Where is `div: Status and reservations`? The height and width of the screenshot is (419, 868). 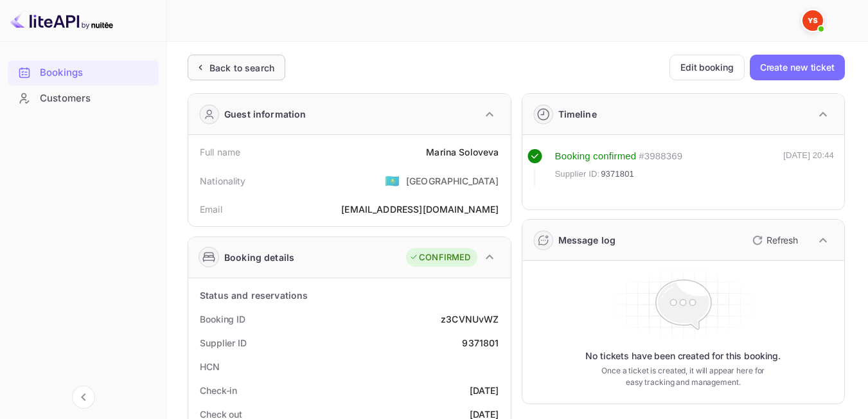 div: Status and reservations is located at coordinates (254, 296).